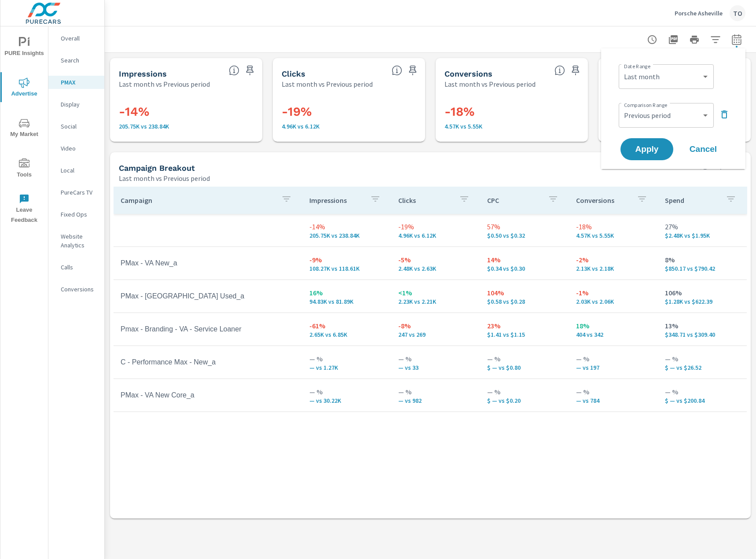 The height and width of the screenshot is (559, 756). What do you see at coordinates (613, 326) in the screenshot?
I see `p: 18%` at bounding box center [613, 326].